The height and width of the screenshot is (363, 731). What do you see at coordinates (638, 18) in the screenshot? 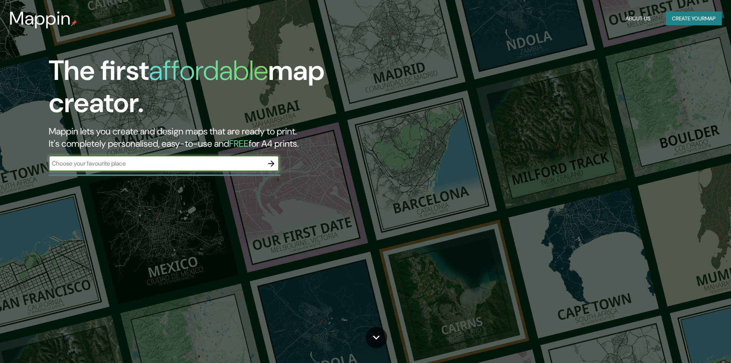
I see `button: About Us` at bounding box center [638, 18].